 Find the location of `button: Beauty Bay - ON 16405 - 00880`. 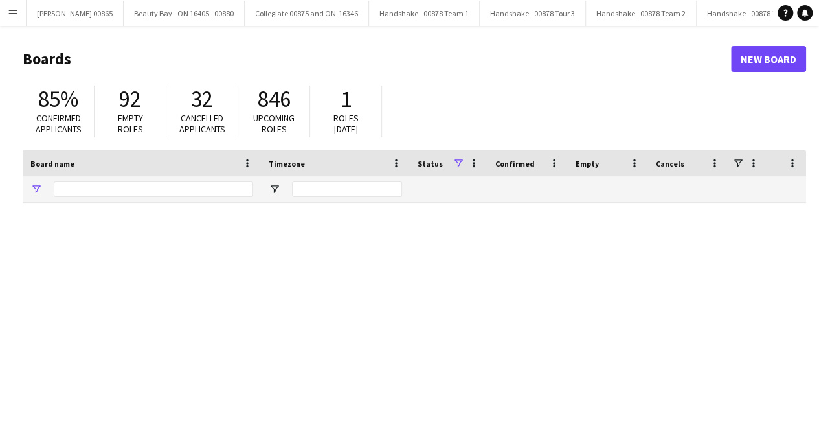

button: Beauty Bay - ON 16405 - 00880 is located at coordinates (184, 13).